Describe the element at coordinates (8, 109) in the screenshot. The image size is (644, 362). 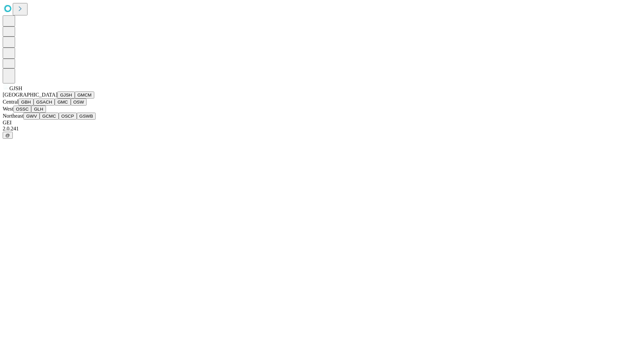
I see `span: West` at that location.